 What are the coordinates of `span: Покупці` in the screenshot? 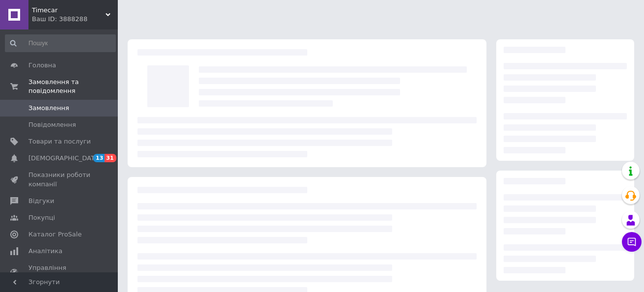 It's located at (42, 218).